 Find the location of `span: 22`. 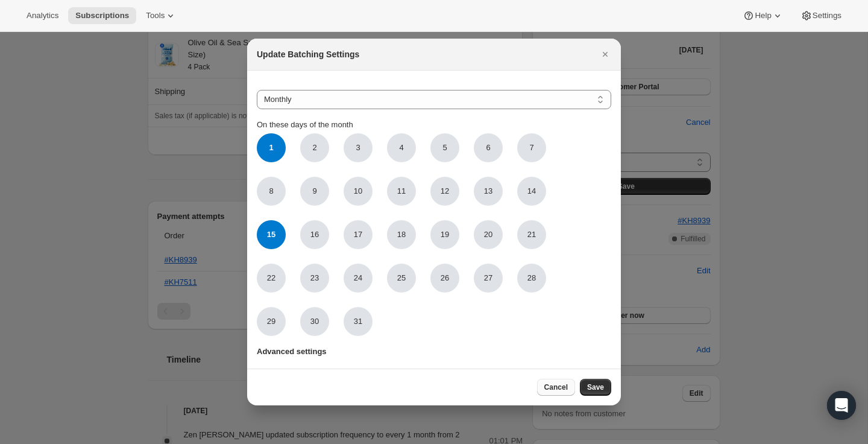

span: 22 is located at coordinates (271, 278).